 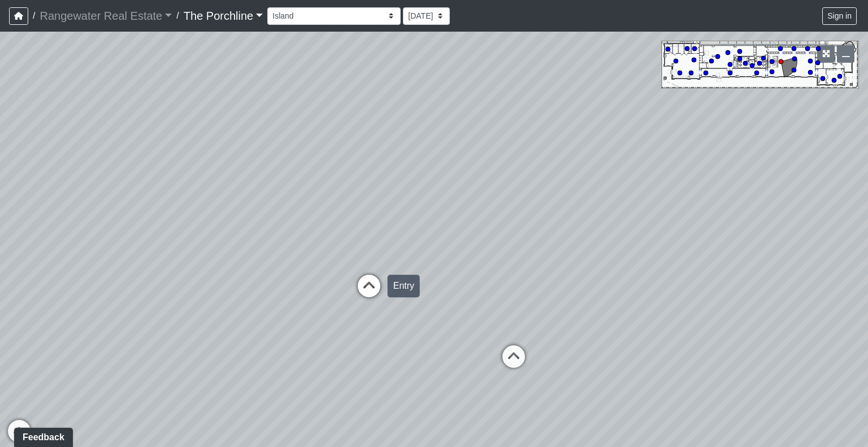 What do you see at coordinates (223, 16) in the screenshot?
I see `a: The Porchline` at bounding box center [223, 16].